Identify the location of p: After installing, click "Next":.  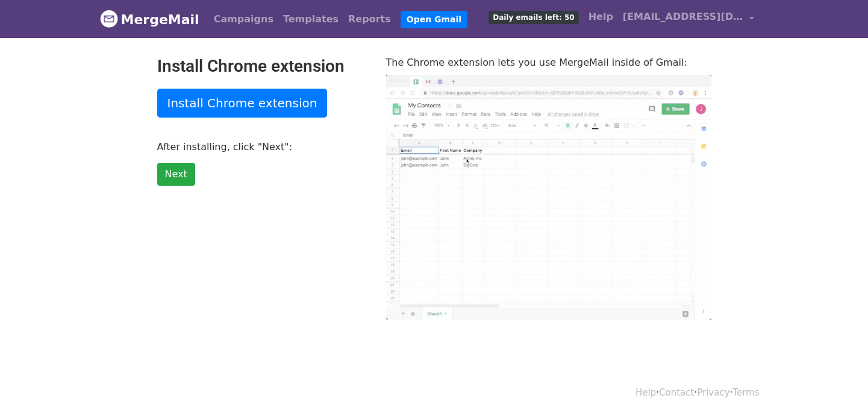
(263, 146).